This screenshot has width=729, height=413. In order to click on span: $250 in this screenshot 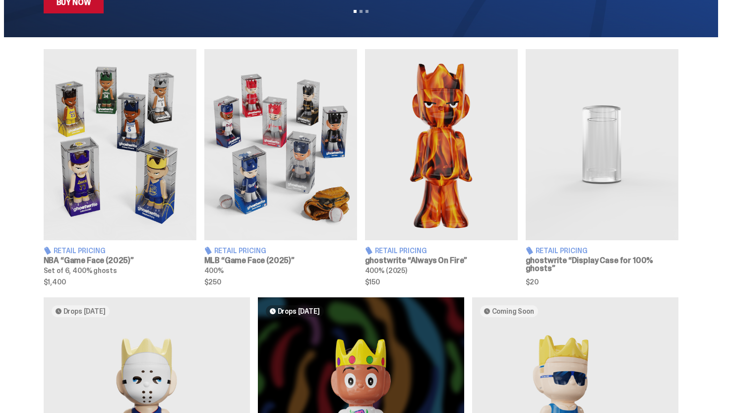, I will do `click(281, 282)`.